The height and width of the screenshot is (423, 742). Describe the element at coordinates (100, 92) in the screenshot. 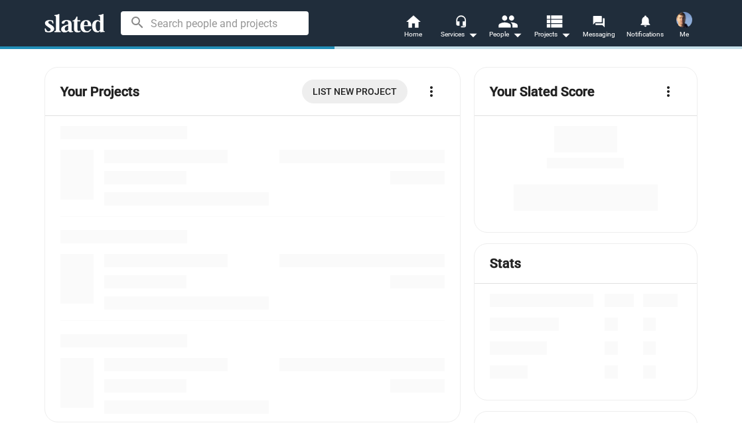

I see `mat-card-title: Your Projects` at that location.